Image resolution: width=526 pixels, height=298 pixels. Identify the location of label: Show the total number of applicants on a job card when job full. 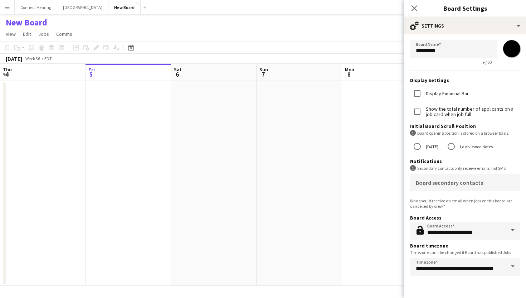
(472, 112).